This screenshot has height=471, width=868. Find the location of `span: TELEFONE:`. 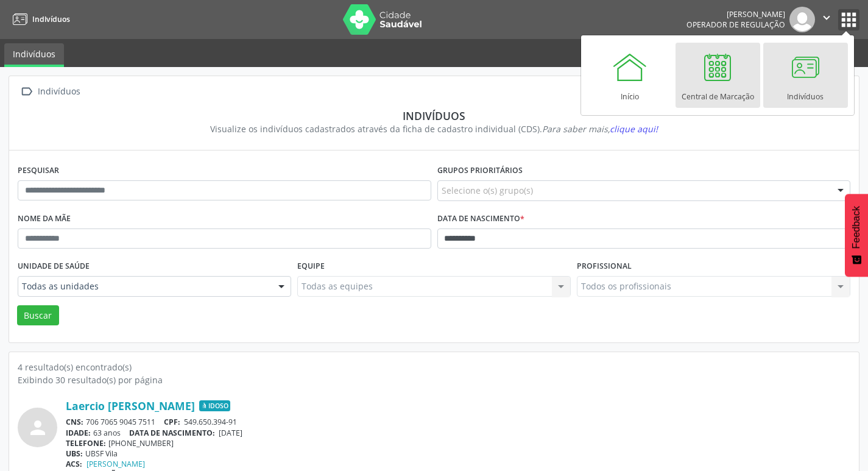

span: TELEFONE: is located at coordinates (86, 443).